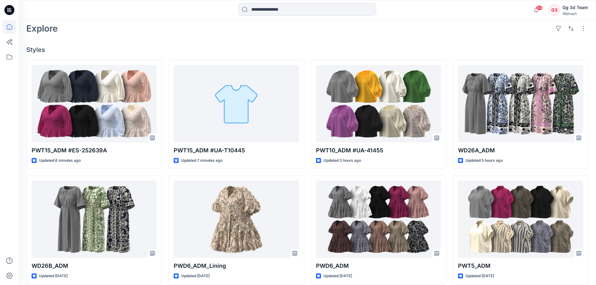  What do you see at coordinates (94, 266) in the screenshot?
I see `p: WD26B_ADM` at bounding box center [94, 266].